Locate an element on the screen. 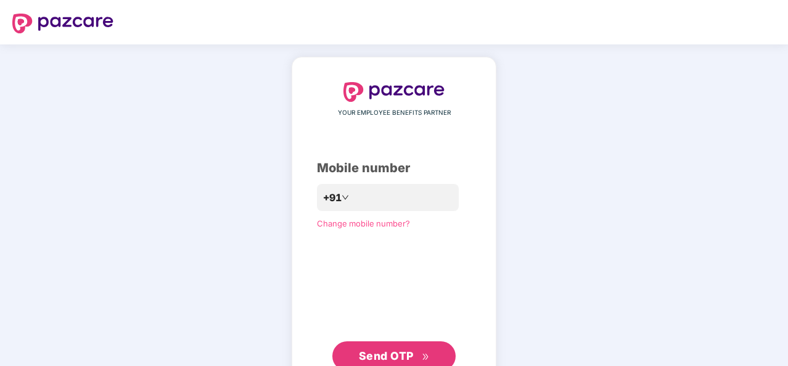 The width and height of the screenshot is (788, 366). a: Change mobile number? is located at coordinates (363, 223).